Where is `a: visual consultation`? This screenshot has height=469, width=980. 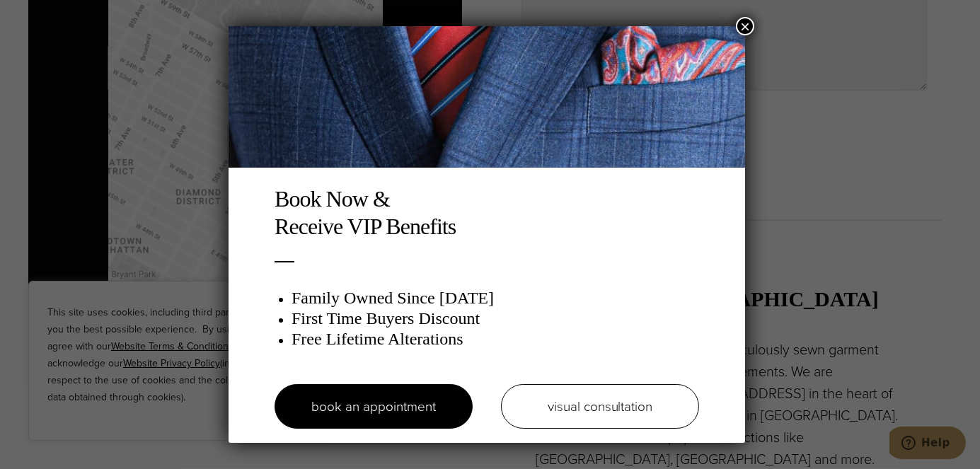 a: visual consultation is located at coordinates (600, 406).